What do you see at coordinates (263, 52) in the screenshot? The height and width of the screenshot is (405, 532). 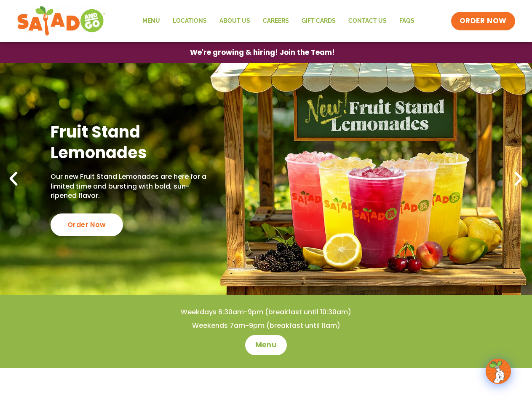 I see `span: We're growing & hiring! Join the Team!` at bounding box center [263, 52].